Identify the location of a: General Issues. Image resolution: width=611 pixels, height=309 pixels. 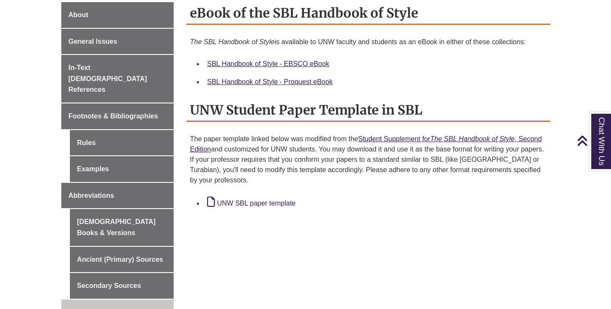
(117, 42).